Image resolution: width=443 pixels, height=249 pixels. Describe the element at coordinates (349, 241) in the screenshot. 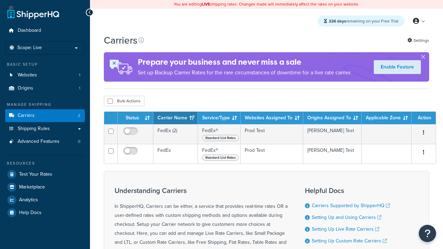

I see `a: Setting Up Custom Rate Carriers` at that location.